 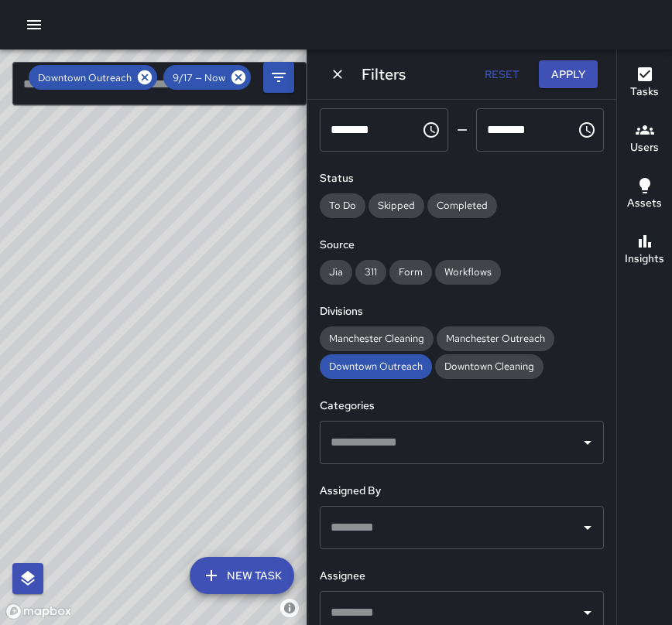 What do you see at coordinates (241, 576) in the screenshot?
I see `button: New Task` at bounding box center [241, 576].